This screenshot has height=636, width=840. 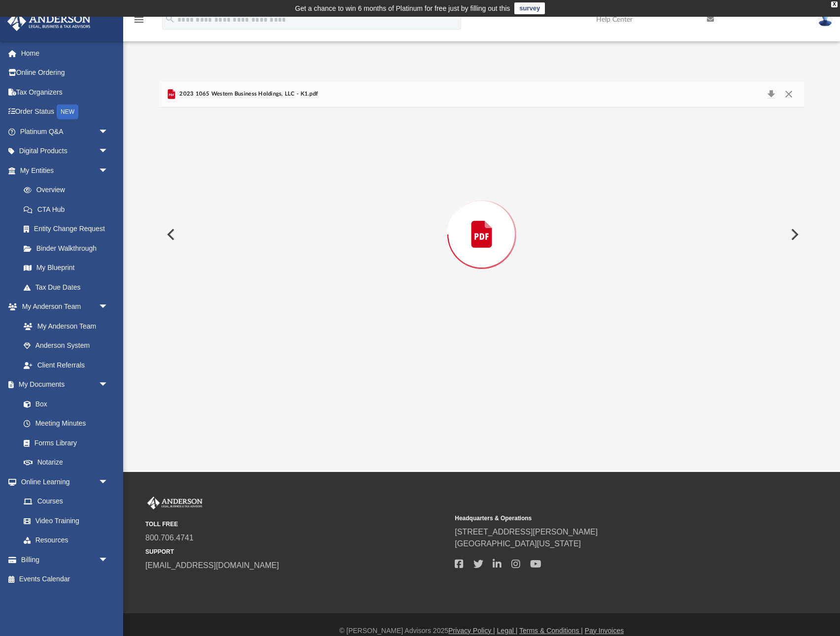 What do you see at coordinates (403, 9) in the screenshot?
I see `div: Get a chance to win 6 months of Platinum for free just by filling out this` at bounding box center [403, 9].